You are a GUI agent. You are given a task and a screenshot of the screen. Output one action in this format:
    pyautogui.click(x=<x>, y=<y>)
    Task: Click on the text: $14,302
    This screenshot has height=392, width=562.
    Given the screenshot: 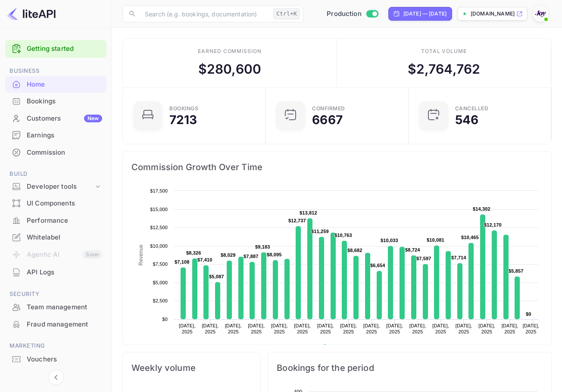 What is the action you would take?
    pyautogui.click(x=482, y=209)
    